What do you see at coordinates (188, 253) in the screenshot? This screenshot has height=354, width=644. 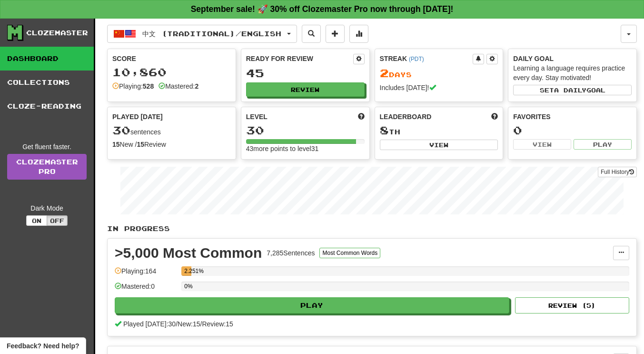 I see `div: >5,000 Most Common` at bounding box center [188, 253].